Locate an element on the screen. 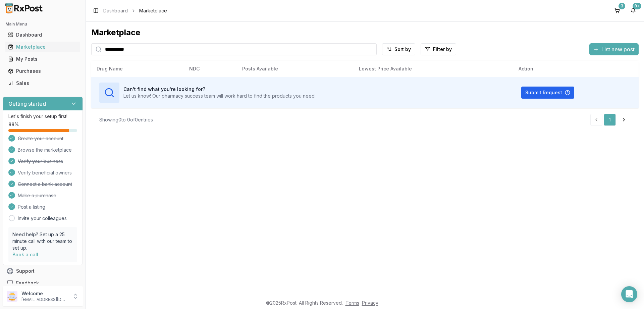  button: 3 is located at coordinates (617, 11).